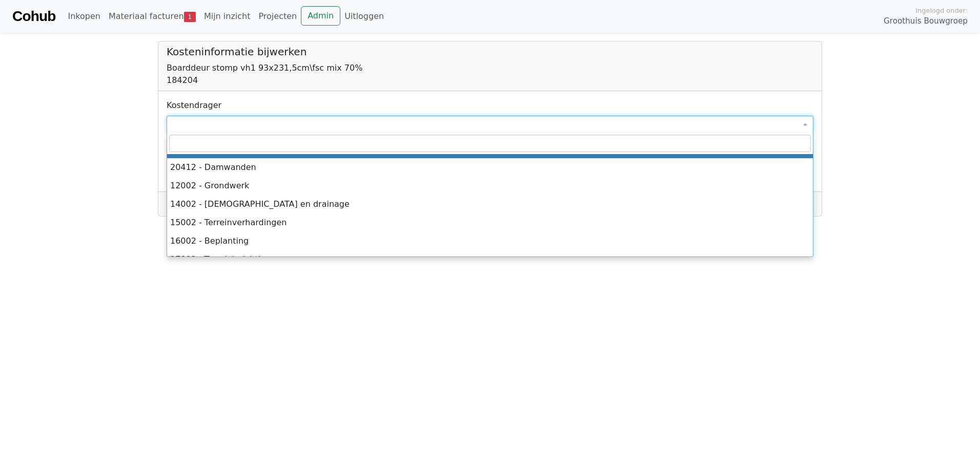 This screenshot has width=980, height=473. I want to click on li: 20412 - Damwanden, so click(490, 168).